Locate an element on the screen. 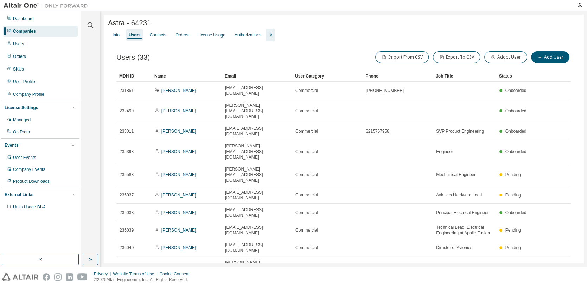 The width and height of the screenshot is (587, 287). img: youtube.svg is located at coordinates (82, 277).